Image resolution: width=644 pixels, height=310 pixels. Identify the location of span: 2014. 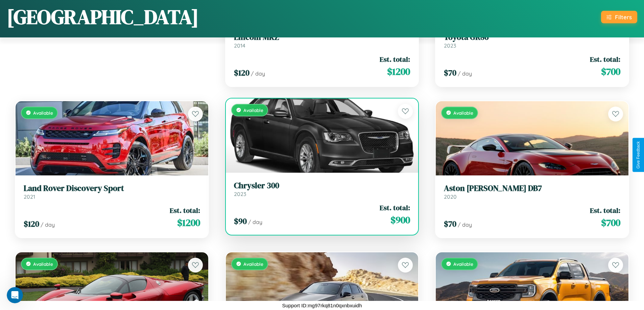
(239, 45).